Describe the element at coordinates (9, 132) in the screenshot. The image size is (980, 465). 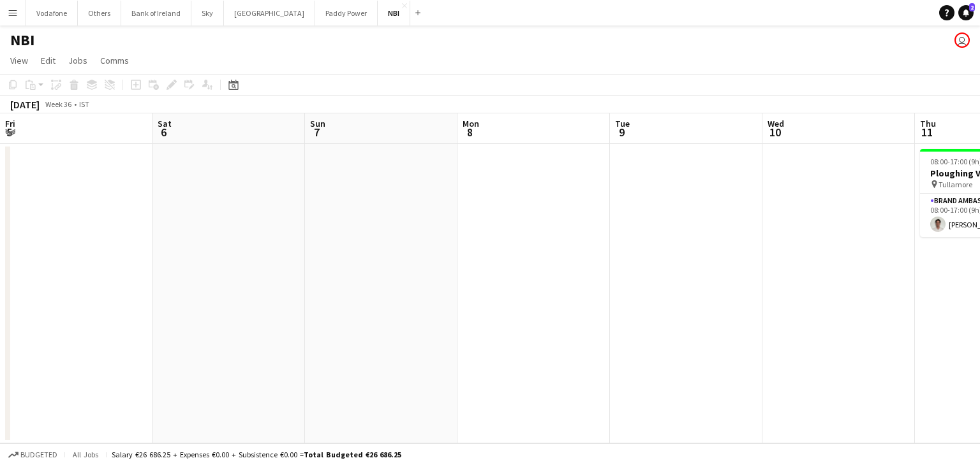
I see `span: 5` at that location.